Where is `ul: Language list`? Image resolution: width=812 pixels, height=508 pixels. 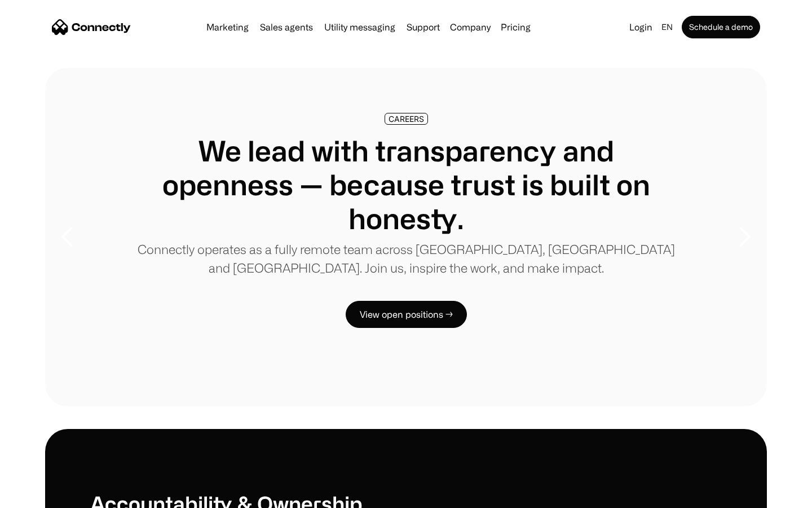 ul: Language list is located at coordinates (45, 496).